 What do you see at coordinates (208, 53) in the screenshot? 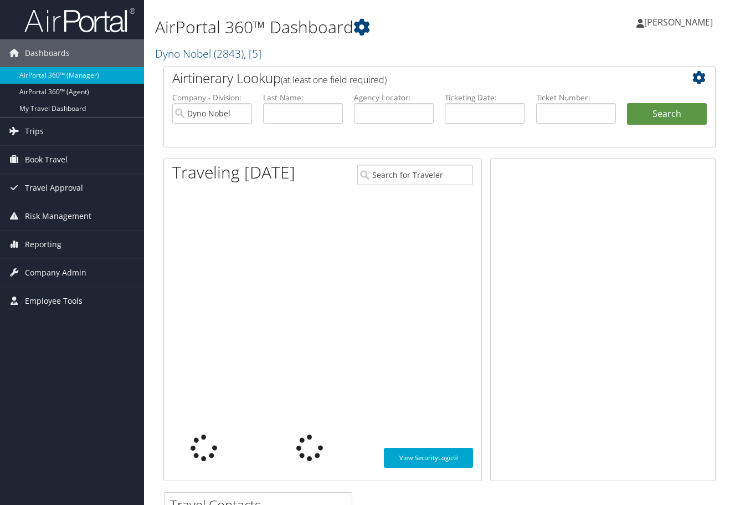
I see `a: Dyno Nobel` at bounding box center [208, 53].